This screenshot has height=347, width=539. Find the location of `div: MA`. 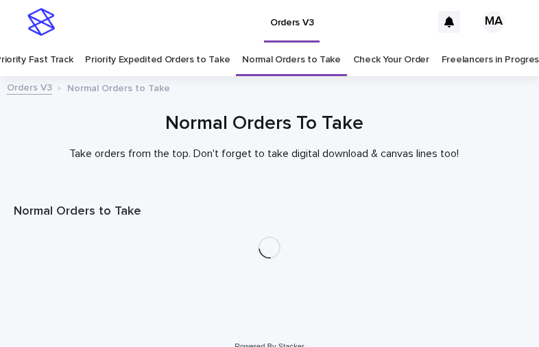

div: MA is located at coordinates (494, 22).